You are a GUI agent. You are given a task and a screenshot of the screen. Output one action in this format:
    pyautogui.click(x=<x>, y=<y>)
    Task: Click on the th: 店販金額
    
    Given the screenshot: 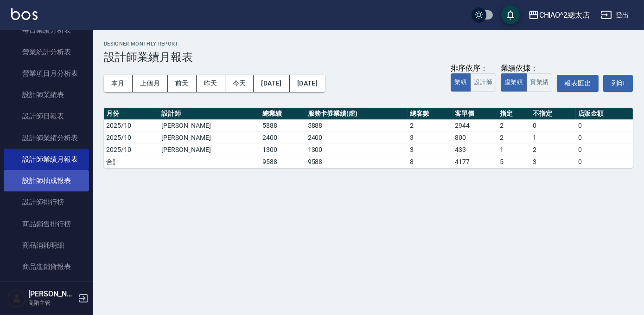 What is the action you would take?
    pyautogui.click(x=604, y=114)
    